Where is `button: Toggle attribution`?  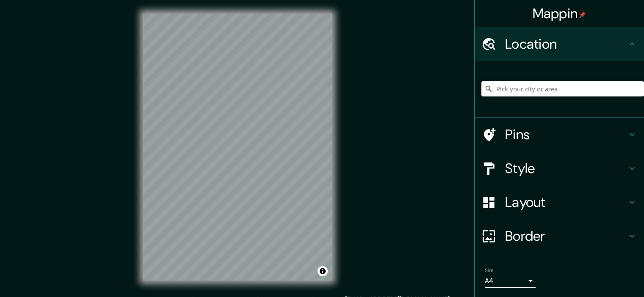
button: Toggle attribution is located at coordinates (323, 271).